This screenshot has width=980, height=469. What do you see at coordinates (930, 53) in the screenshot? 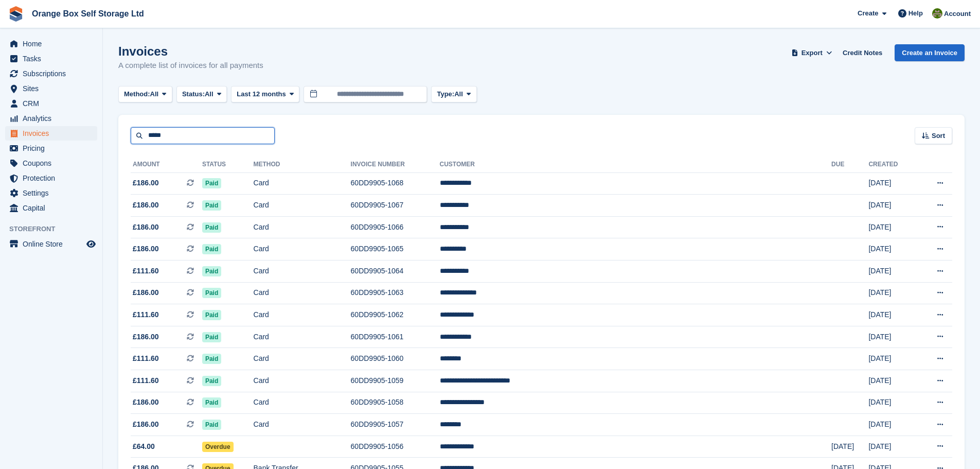
I see `a: Create an Invoice` at bounding box center [930, 53].